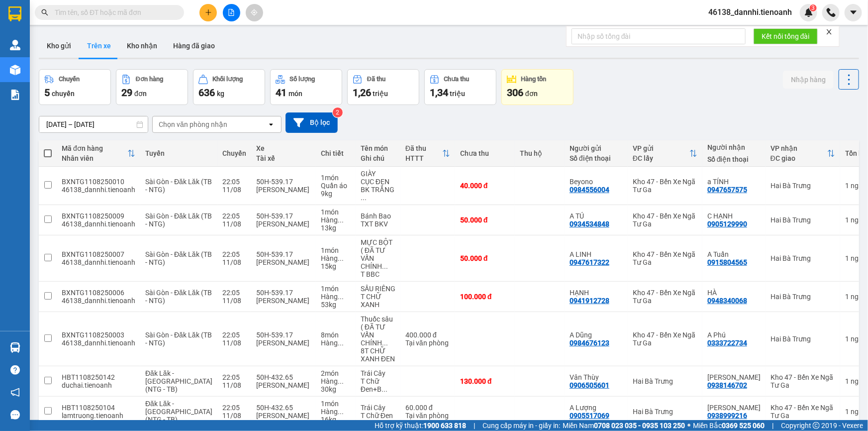  Describe the element at coordinates (515, 92) in the screenshot. I see `span: 306` at that location.